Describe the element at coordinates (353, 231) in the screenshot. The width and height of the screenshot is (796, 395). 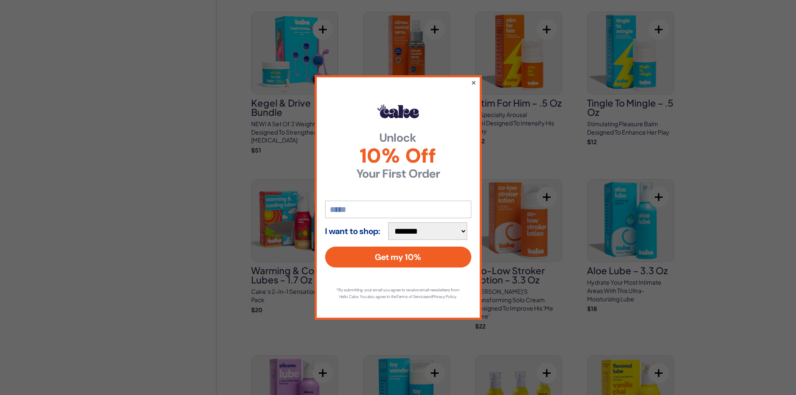
I see `strong: I want to shop:` at that location.